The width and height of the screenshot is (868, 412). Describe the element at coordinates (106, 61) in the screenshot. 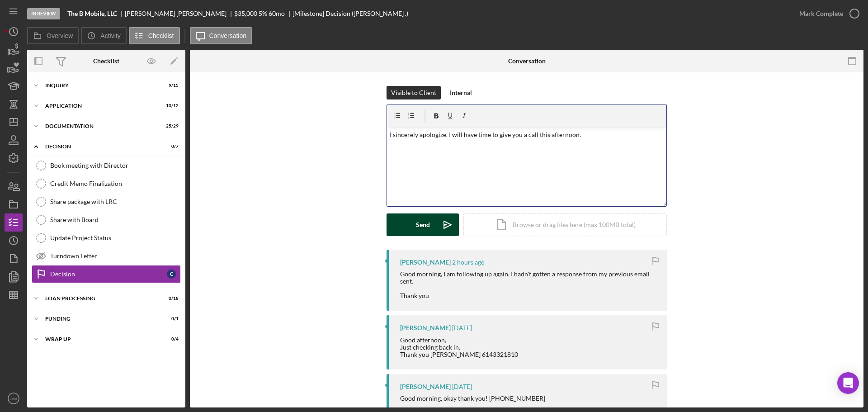

I see `div: Checklist` at that location.